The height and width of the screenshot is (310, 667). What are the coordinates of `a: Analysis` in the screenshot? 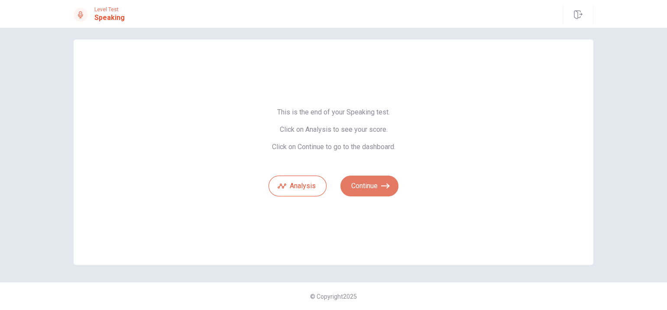 It's located at (298, 186).